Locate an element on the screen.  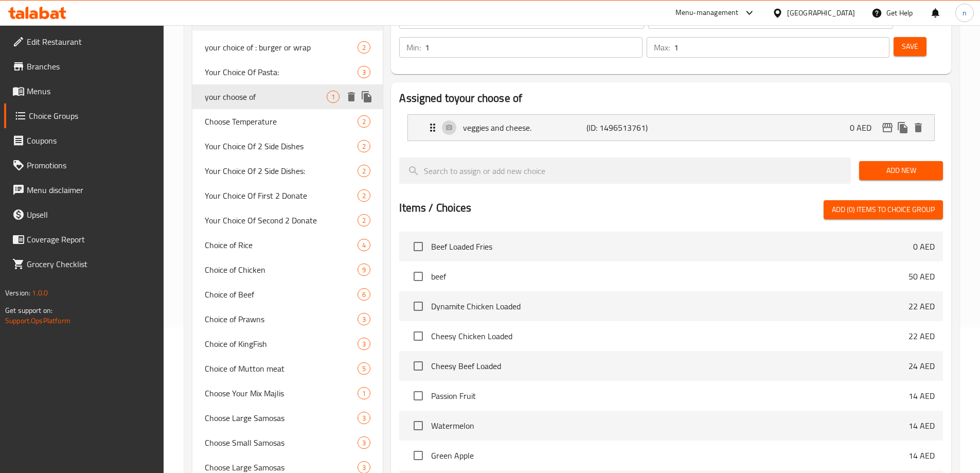
span: Choose Large Samosas is located at coordinates (281, 418).